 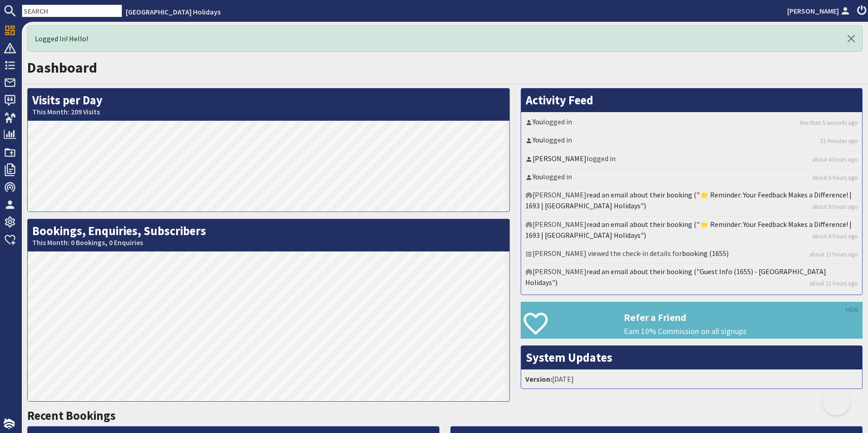 I want to click on h2: Visits per Day, so click(x=268, y=104).